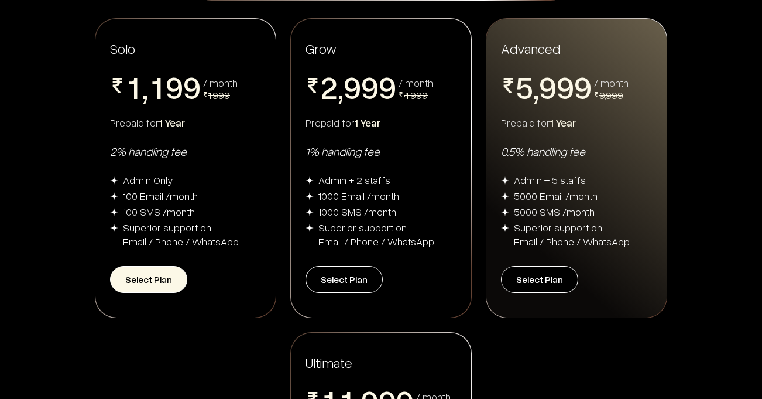  Describe the element at coordinates (186, 151) in the screenshot. I see `div: 2% handling fee` at that location.